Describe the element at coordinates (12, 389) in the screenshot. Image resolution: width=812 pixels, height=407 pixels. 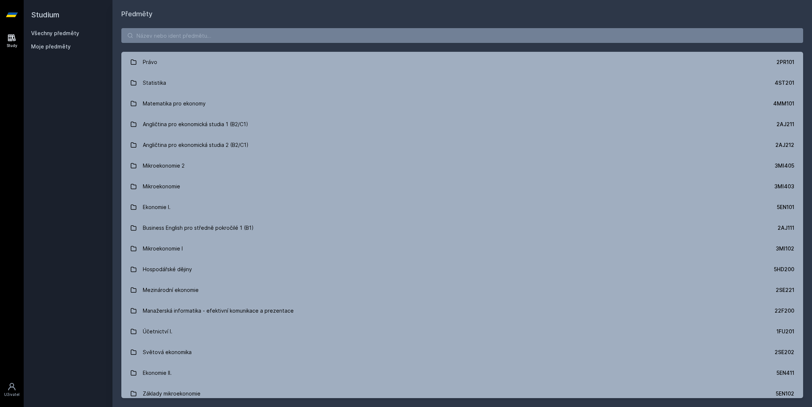
I see `a: Uživatel` at that location.